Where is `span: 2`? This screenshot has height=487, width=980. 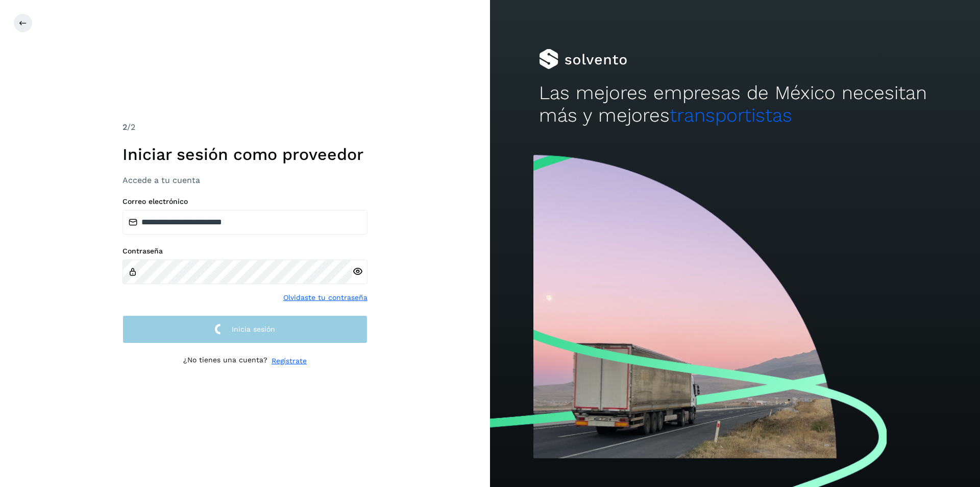 span: 2 is located at coordinates (124, 126).